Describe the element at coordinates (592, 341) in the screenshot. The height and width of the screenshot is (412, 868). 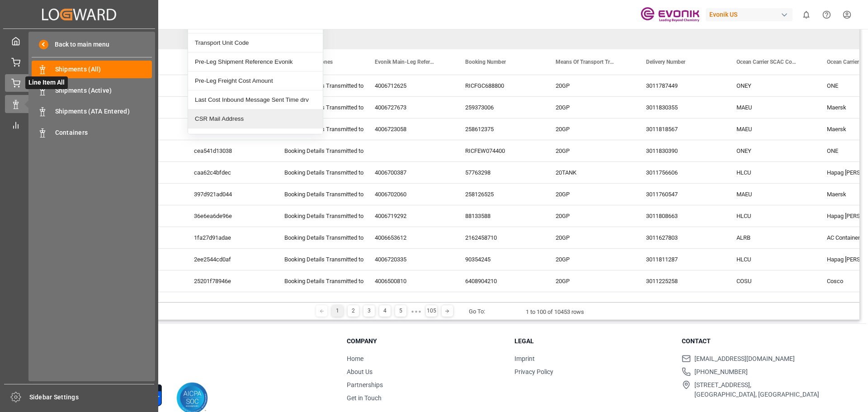
I see `h3: Legal` at that location.